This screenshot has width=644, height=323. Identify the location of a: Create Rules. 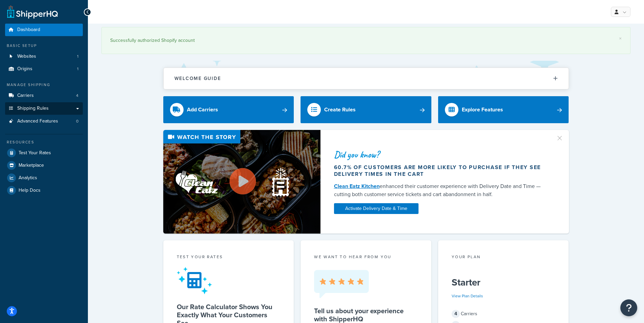
(366, 110).